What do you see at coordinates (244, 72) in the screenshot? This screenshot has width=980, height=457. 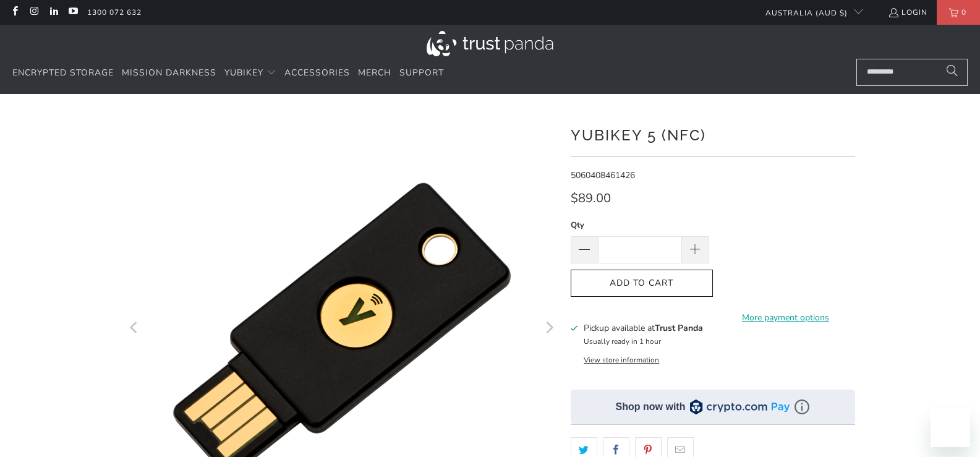 I see `span: YubiKey` at bounding box center [244, 72].